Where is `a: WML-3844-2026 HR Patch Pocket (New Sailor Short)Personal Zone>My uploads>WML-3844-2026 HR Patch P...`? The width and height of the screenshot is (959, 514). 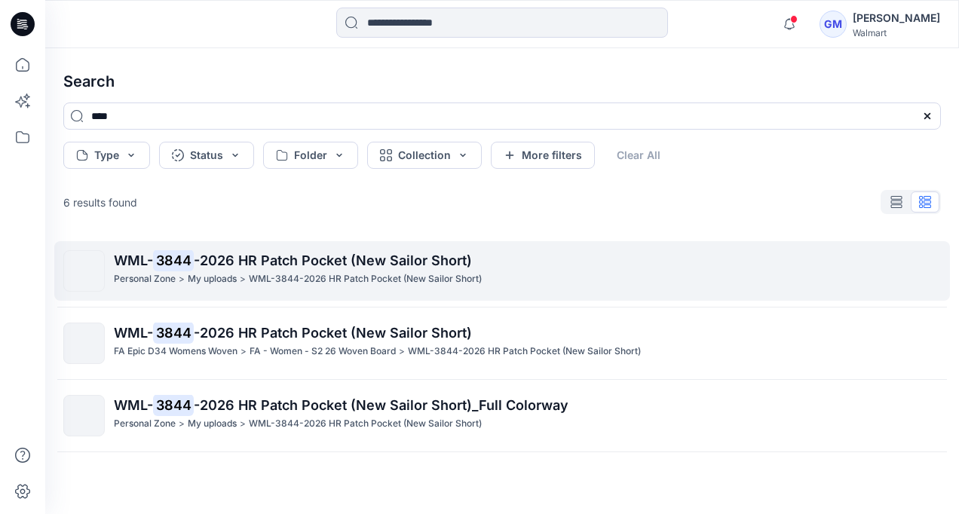
a: WML-3844-2026 HR Patch Pocket (New Sailor Short)Personal Zone>My uploads>WML-3844-2026 HR Patch P... is located at coordinates (502, 271).